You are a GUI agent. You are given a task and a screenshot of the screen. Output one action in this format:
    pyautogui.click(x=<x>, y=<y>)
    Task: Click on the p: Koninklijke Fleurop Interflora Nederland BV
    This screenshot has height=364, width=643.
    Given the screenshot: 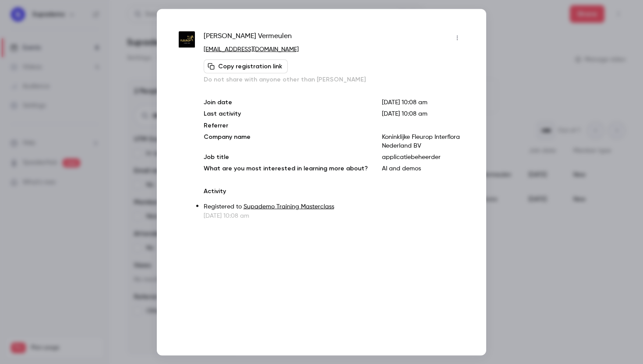 What is the action you would take?
    pyautogui.click(x=423, y=141)
    